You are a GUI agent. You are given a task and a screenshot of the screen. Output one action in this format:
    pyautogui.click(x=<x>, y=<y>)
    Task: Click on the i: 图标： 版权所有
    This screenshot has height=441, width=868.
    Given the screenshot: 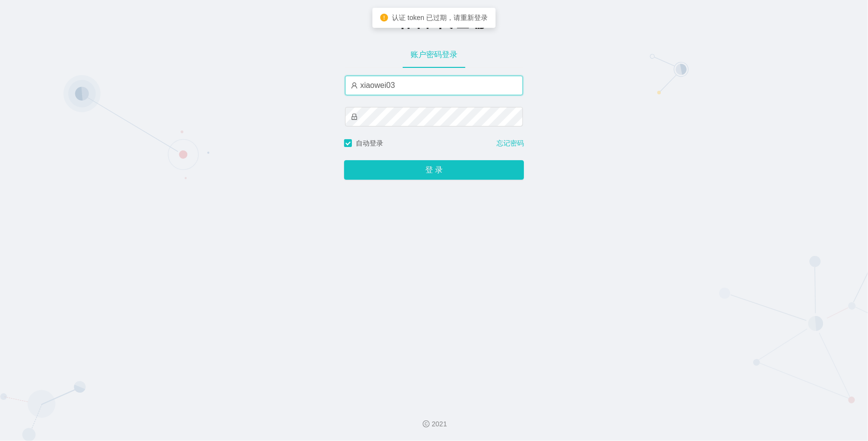 What is the action you would take?
    pyautogui.click(x=426, y=424)
    